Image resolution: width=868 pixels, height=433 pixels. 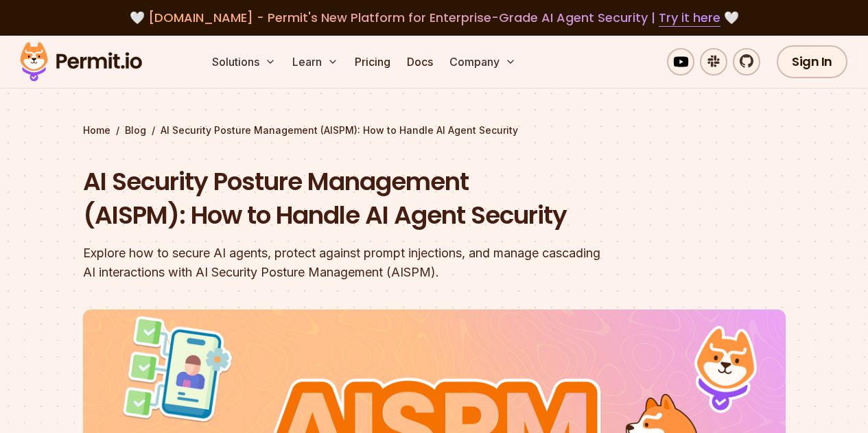 I want to click on button: Solutions, so click(x=244, y=62).